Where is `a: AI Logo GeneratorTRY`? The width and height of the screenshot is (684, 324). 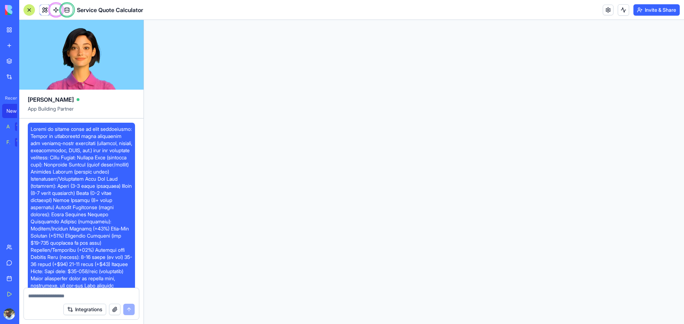 a: AI Logo GeneratorTRY is located at coordinates (16, 127).